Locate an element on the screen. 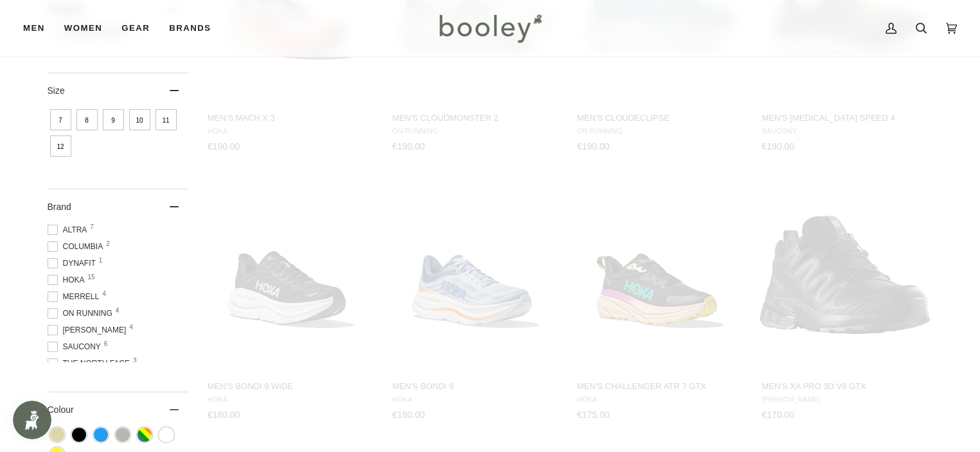 This screenshot has height=452, width=980. span: 2 is located at coordinates (108, 244).